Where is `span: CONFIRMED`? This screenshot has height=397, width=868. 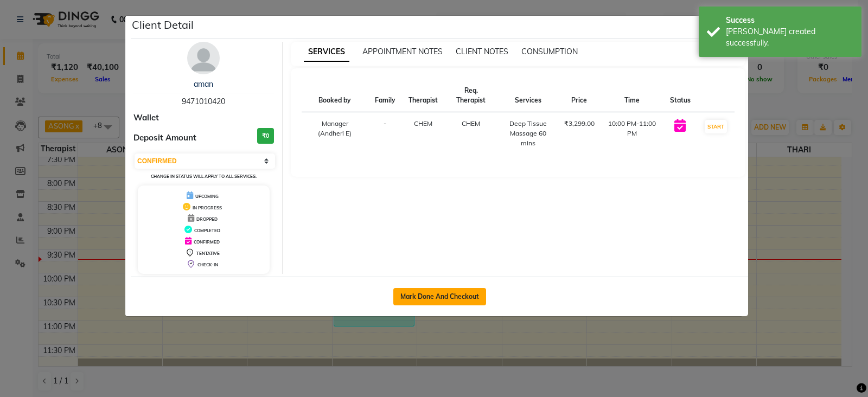
span: CONFIRMED is located at coordinates (207, 242).